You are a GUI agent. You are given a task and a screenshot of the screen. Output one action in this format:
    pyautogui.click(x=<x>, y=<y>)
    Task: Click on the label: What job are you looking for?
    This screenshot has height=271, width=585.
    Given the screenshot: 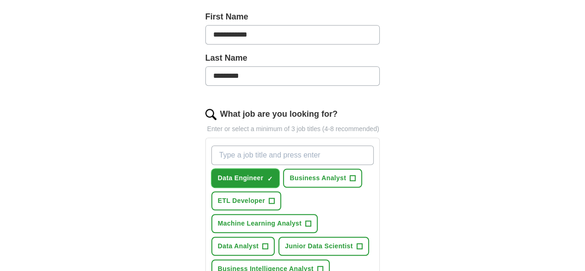 What is the action you would take?
    pyautogui.click(x=279, y=114)
    